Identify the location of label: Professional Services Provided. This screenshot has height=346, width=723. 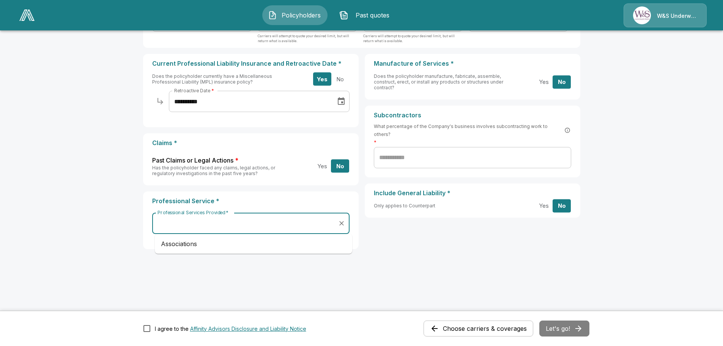
(193, 212).